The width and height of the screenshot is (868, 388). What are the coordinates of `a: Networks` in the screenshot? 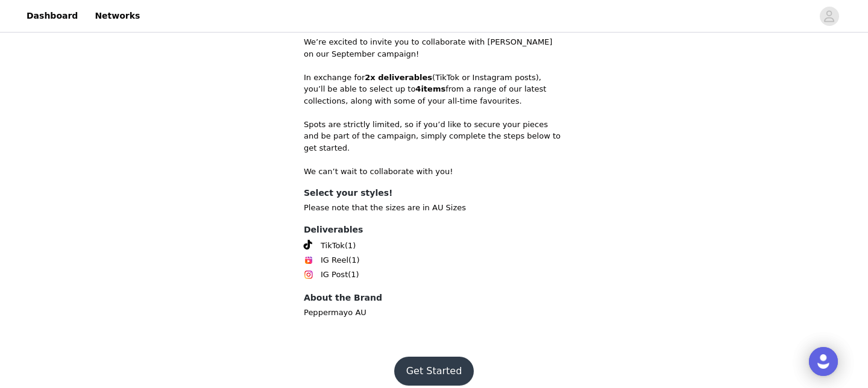 It's located at (117, 15).